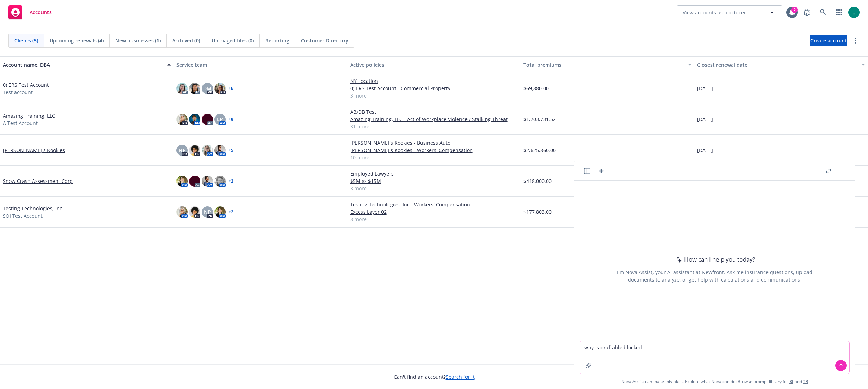  What do you see at coordinates (231, 119) in the screenshot?
I see `a: + 8` at bounding box center [231, 119].